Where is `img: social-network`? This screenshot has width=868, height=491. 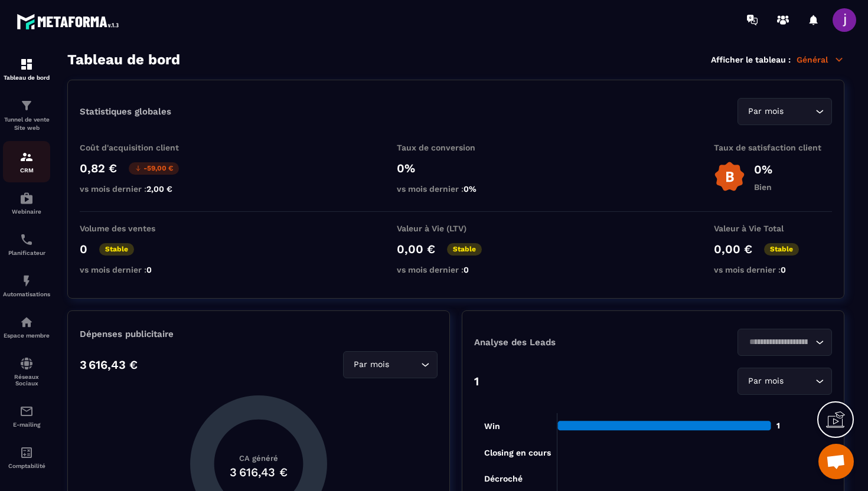 img: social-network is located at coordinates (27, 364).